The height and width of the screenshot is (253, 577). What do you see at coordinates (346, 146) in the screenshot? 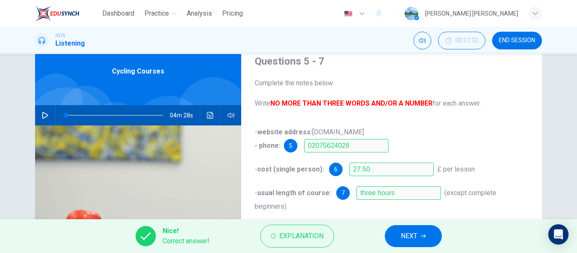
I see `input: 020 756 24028; 02075624028;` at bounding box center [346, 146].